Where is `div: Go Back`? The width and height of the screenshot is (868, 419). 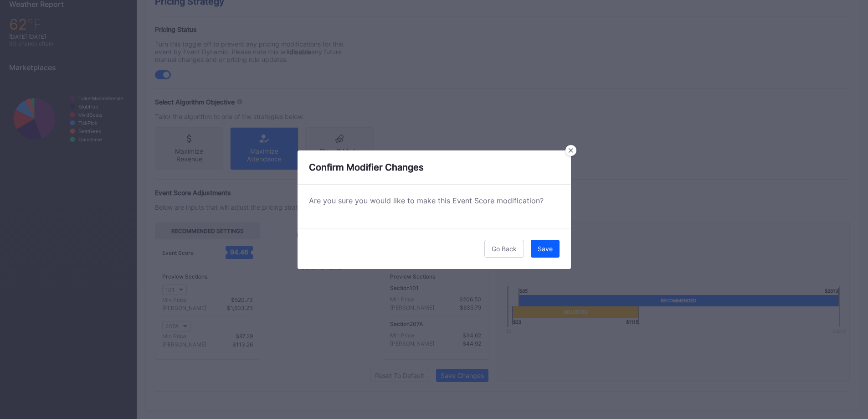
div: Go Back is located at coordinates (504, 249).